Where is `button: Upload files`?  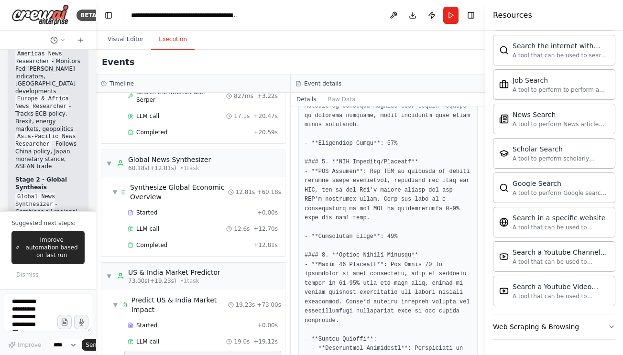 button: Upload files is located at coordinates (65, 322).